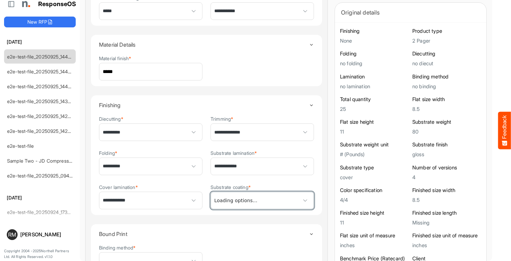 This screenshot has width=511, height=261. What do you see at coordinates (42, 131) in the screenshot?
I see `a: e2e-test-file_20250925_142434` at bounding box center [42, 131].